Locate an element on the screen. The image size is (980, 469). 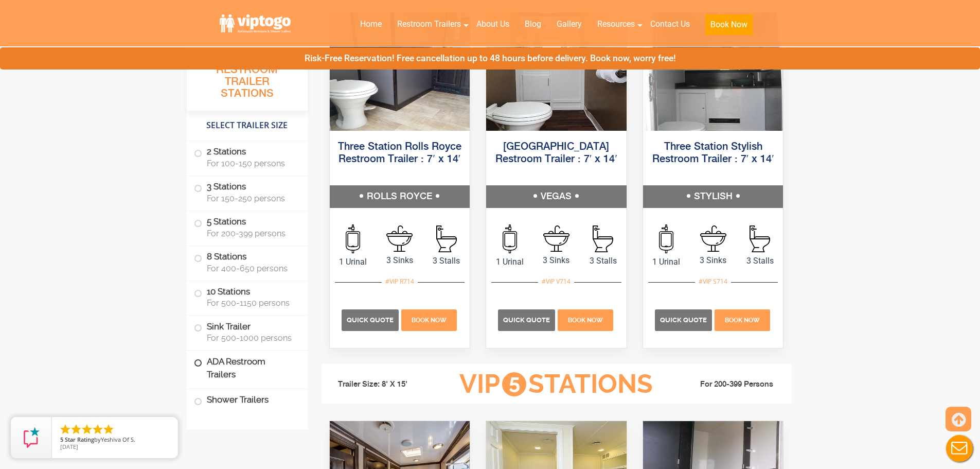
label: 8 Stations is located at coordinates (247, 262).